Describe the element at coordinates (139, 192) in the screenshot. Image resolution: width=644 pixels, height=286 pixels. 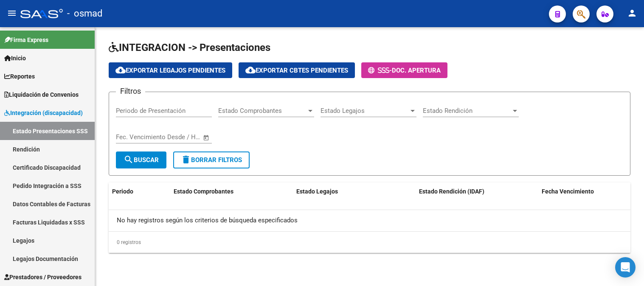
I see `datatable-header-cell: Periodo` at that location.